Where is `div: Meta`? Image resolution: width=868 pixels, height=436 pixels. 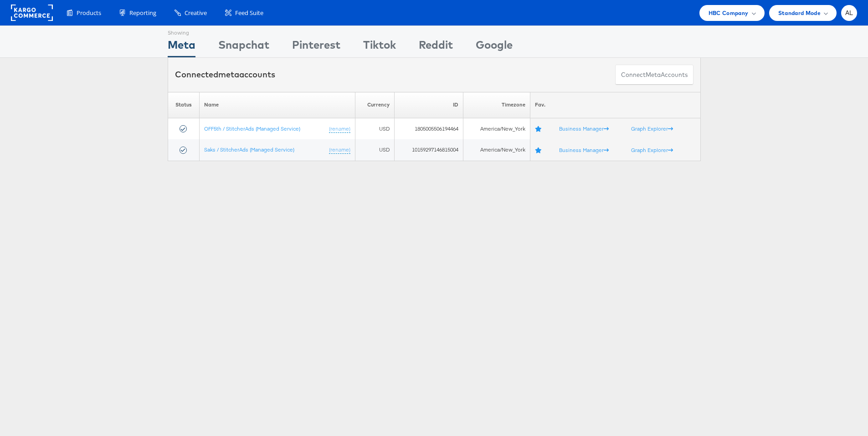 div: Meta is located at coordinates (182, 47).